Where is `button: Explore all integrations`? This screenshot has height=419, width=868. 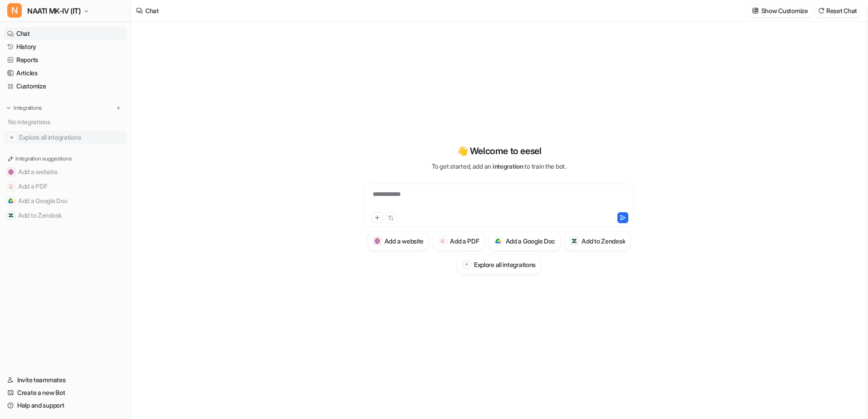
button: Explore all integrations is located at coordinates (499, 265).